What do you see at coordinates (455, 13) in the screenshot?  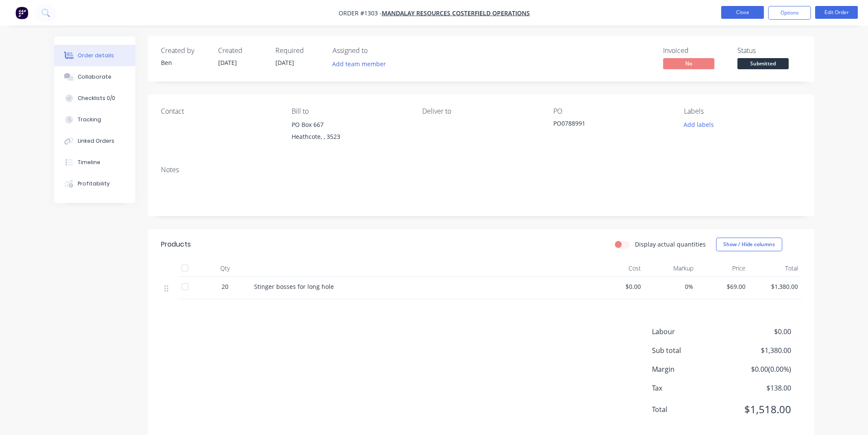 I see `a: Mandalay Resources Costerfield Operations` at bounding box center [455, 13].